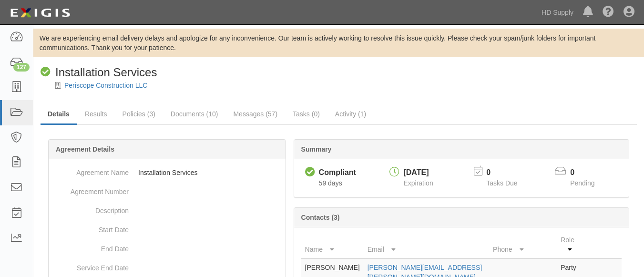 This screenshot has width=644, height=277. What do you see at coordinates (426, 244) in the screenshot?
I see `th: Email` at bounding box center [426, 244].